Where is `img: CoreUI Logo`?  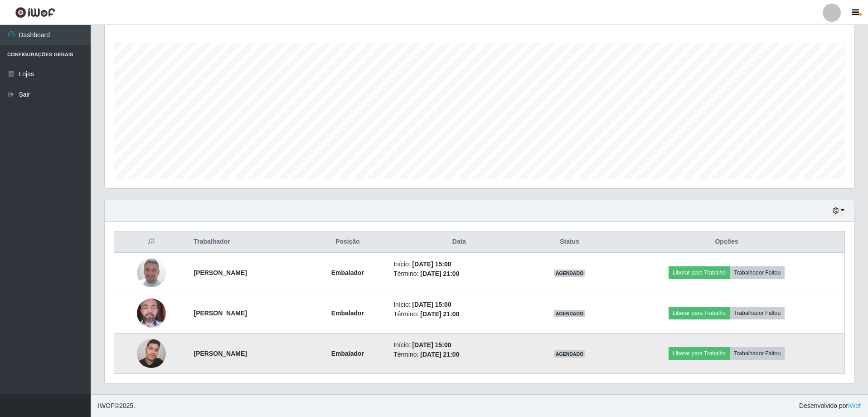 img: CoreUI Logo is located at coordinates (35, 12).